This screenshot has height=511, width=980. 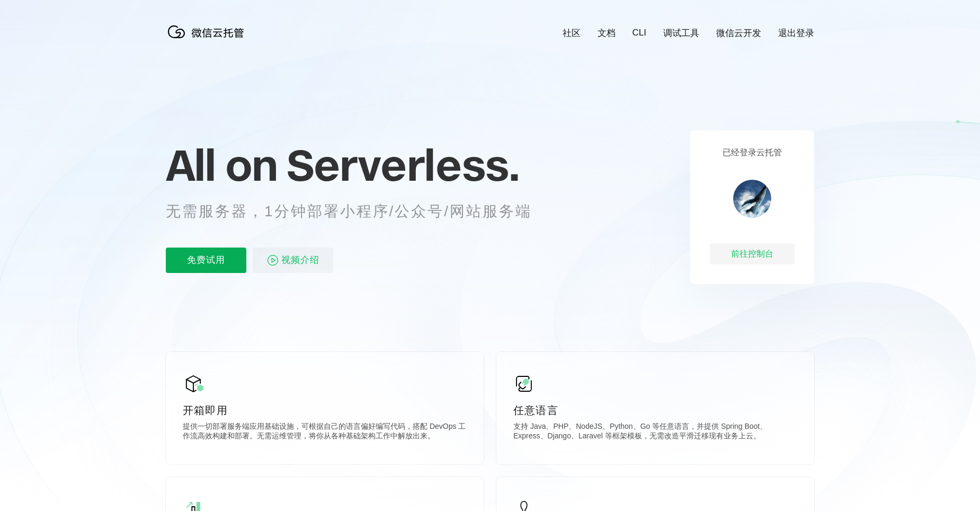 What do you see at coordinates (681, 33) in the screenshot?
I see `a: 调试工具` at bounding box center [681, 33].